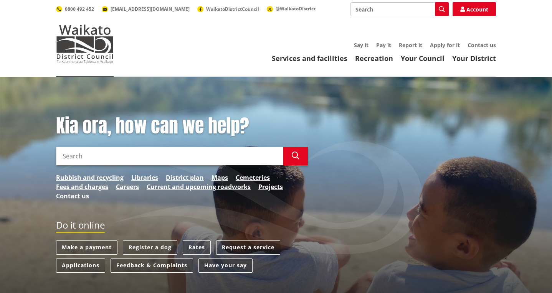  Describe the element at coordinates (185, 178) in the screenshot. I see `a: District plan` at that location.